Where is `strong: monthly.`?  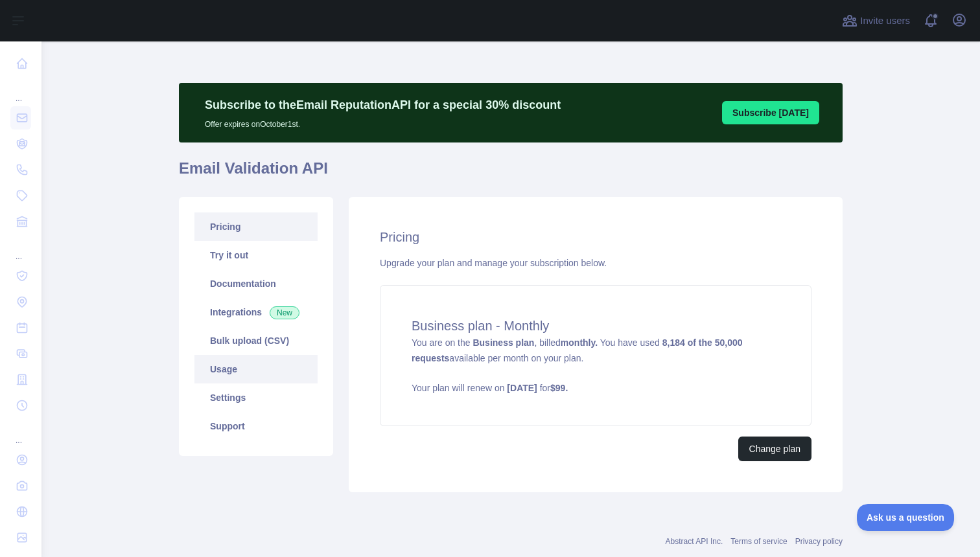
strong: monthly. is located at coordinates (578, 343).